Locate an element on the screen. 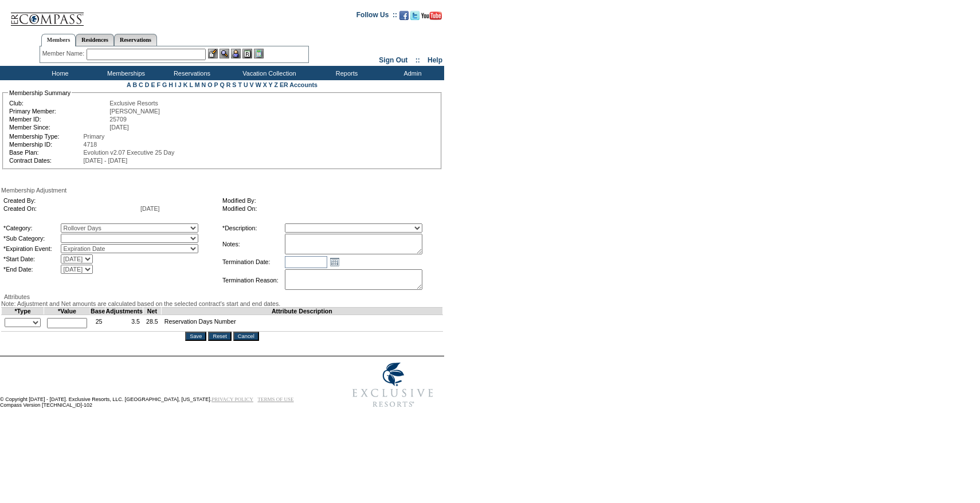  a: G is located at coordinates (164, 85).